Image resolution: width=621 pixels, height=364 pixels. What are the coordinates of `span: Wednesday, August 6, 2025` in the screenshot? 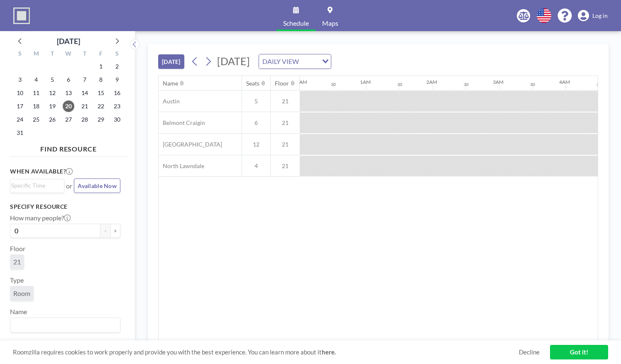 It's located at (68, 80).